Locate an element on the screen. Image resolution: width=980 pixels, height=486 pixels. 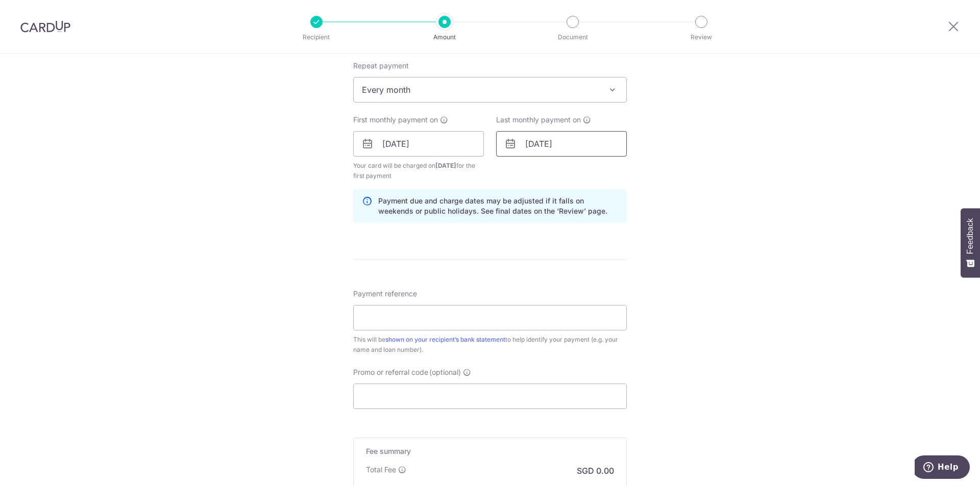
h5: Fee summary is located at coordinates (490, 451).